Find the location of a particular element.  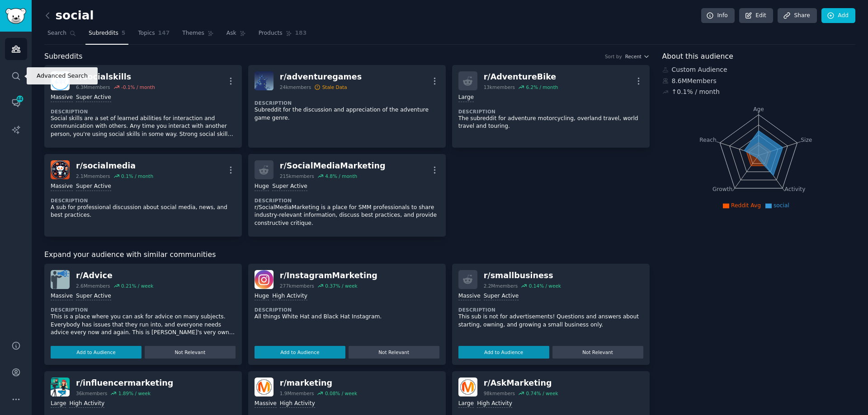

img: marketing is located at coordinates (264, 387).